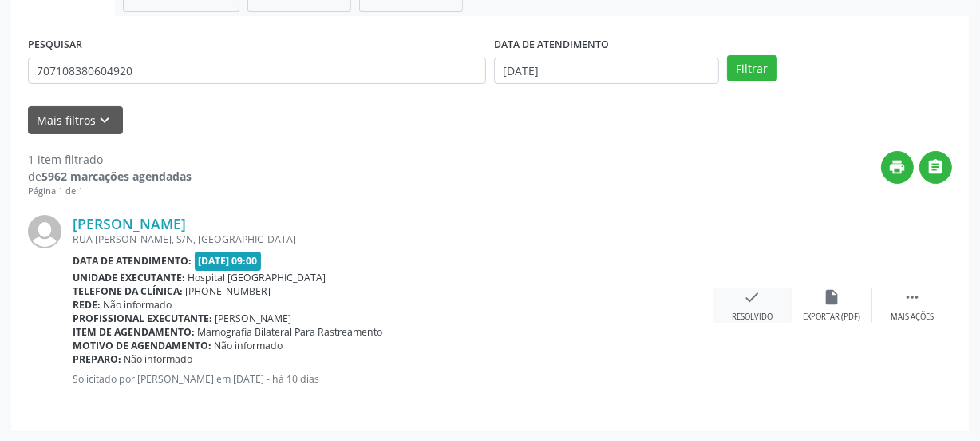  Describe the element at coordinates (898, 167) in the screenshot. I see `i: print` at that location.